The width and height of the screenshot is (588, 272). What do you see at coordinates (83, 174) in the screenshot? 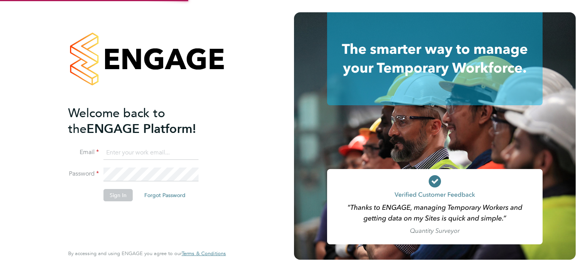
I see `label: Password` at bounding box center [83, 174].